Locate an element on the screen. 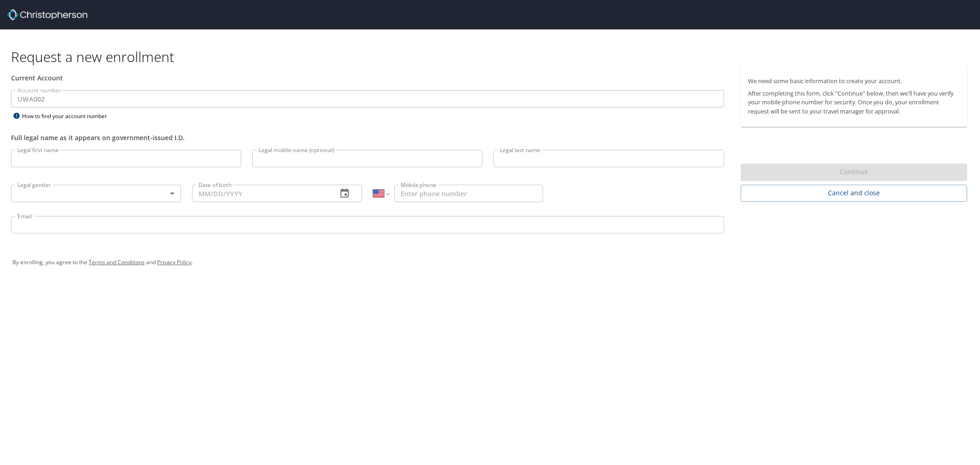 This screenshot has width=980, height=465. input: MM/DD/YYYY is located at coordinates (261, 193).